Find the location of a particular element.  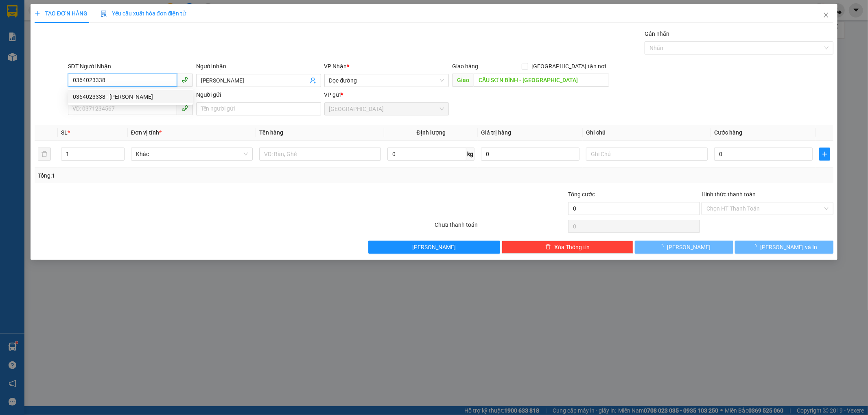

span: TẠO ĐƠN HÀNG is located at coordinates (61, 14).